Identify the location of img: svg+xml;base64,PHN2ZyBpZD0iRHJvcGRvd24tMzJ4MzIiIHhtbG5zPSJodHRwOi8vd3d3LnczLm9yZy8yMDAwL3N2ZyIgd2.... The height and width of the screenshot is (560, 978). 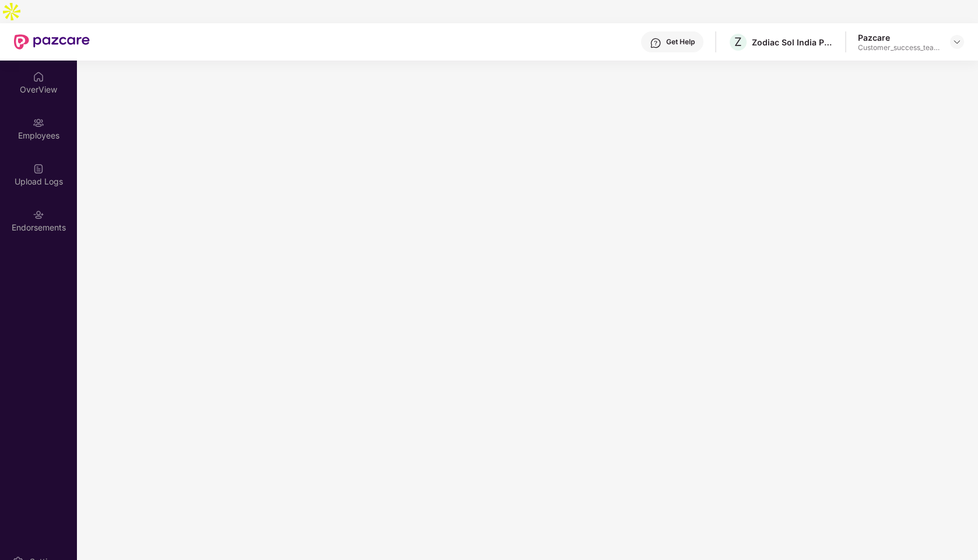
(957, 42).